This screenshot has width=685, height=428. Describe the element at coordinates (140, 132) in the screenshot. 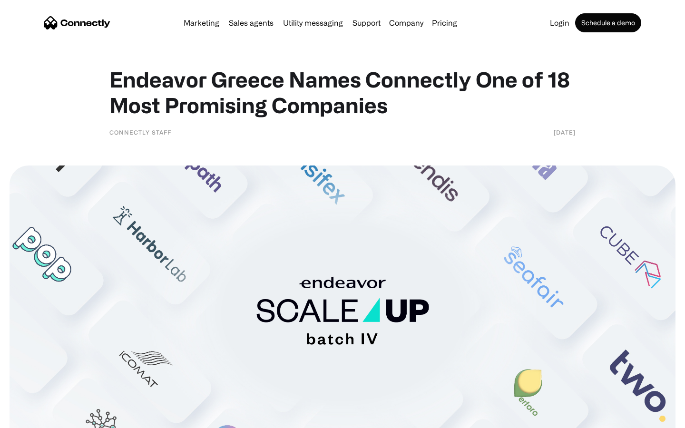

I see `div: Connectly Staff` at that location.